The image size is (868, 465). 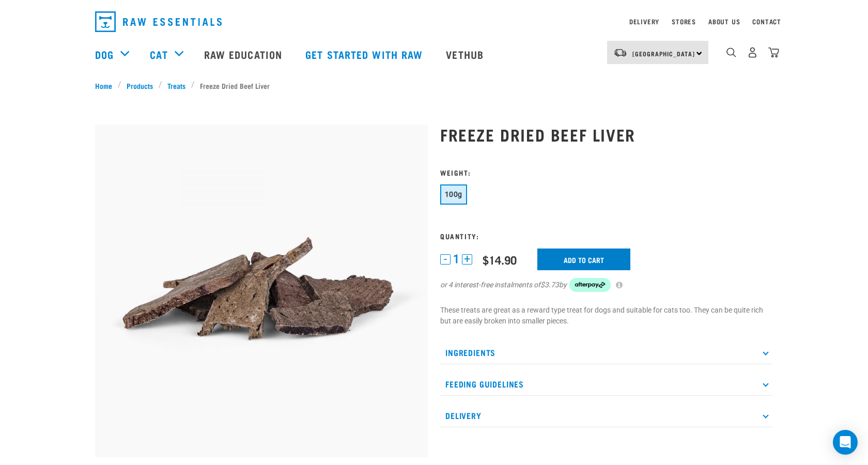 What do you see at coordinates (550, 285) in the screenshot?
I see `span: $3.73` at bounding box center [550, 285].